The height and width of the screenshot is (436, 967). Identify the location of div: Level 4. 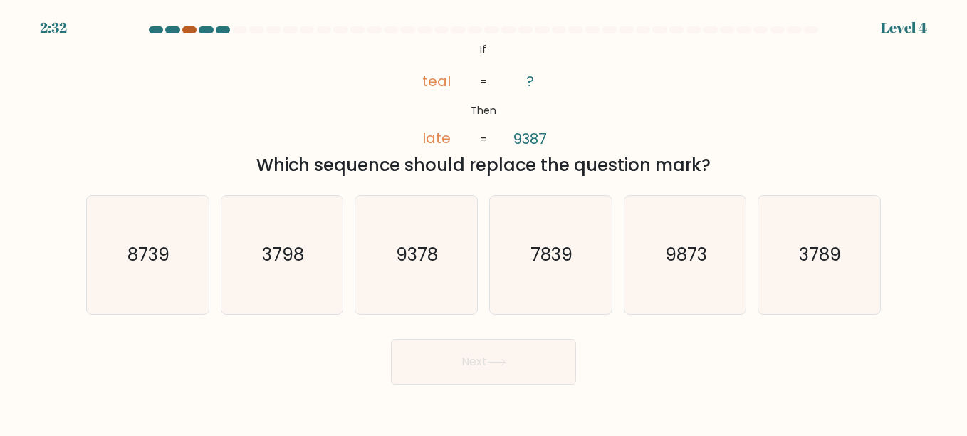
(904, 28).